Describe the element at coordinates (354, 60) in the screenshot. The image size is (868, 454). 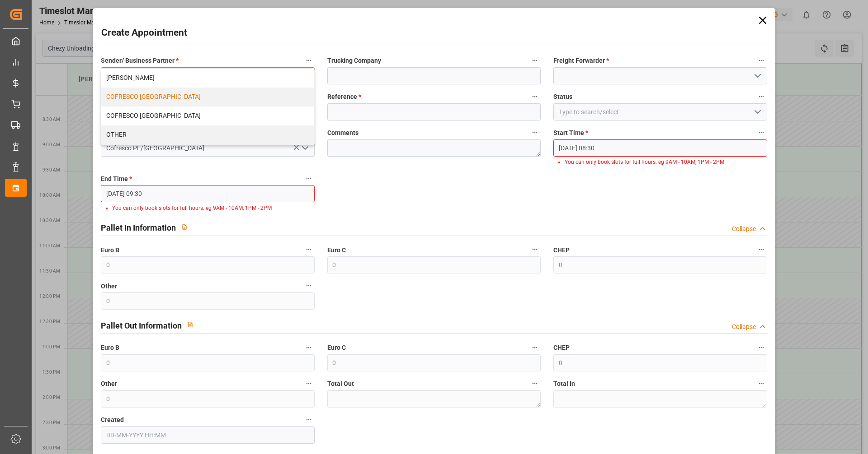
I see `span: Trucking Company` at that location.